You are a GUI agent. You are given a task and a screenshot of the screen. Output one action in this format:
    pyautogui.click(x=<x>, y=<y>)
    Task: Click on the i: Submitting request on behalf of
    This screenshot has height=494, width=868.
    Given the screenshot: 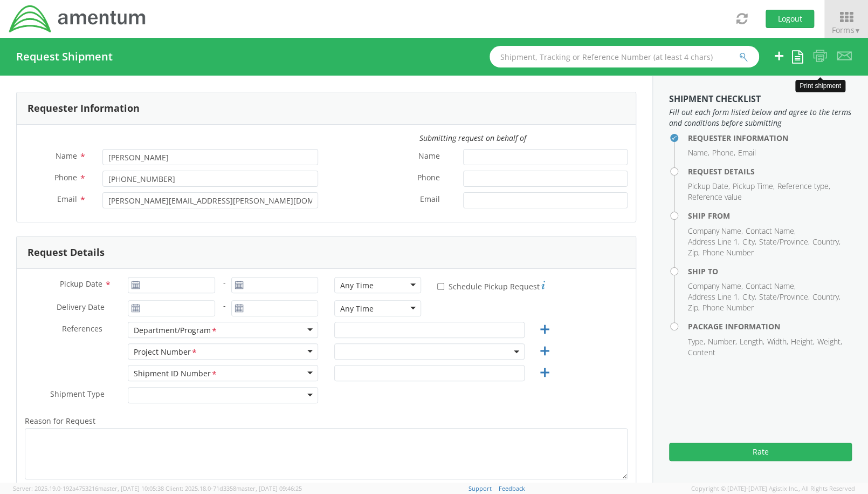 What is the action you would take?
    pyautogui.click(x=473, y=138)
    